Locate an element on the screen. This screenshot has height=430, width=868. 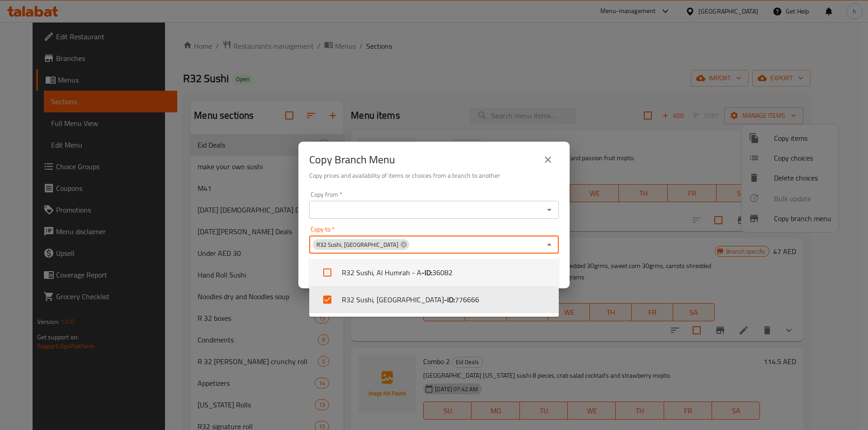
button: Close is located at coordinates (549, 245).